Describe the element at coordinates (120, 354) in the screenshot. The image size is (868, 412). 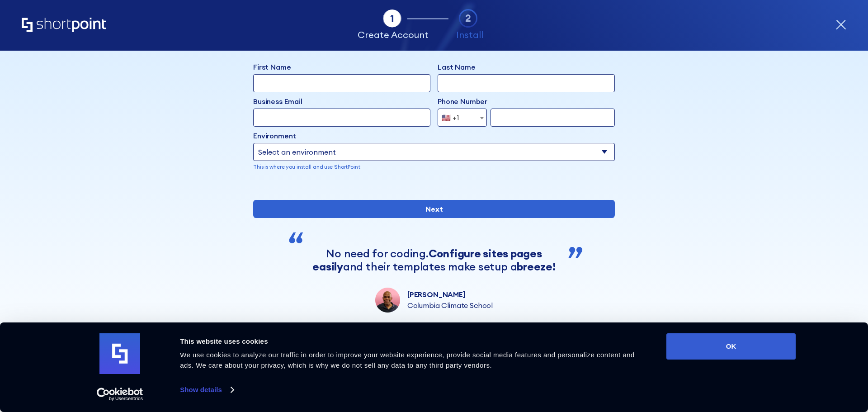
I see `img: logo` at that location.